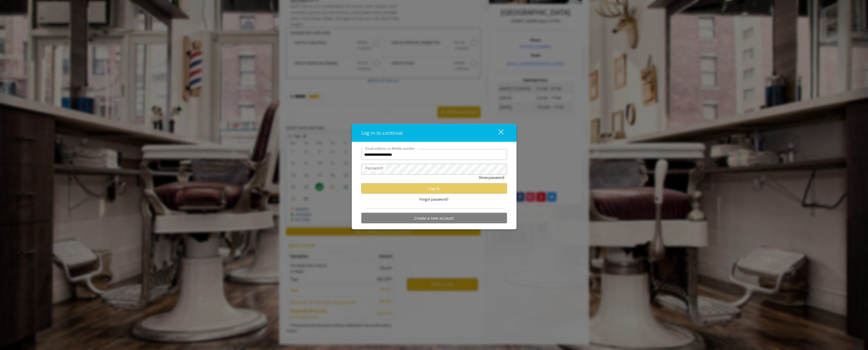 This screenshot has height=350, width=868. I want to click on button: close dialog, so click(497, 132).